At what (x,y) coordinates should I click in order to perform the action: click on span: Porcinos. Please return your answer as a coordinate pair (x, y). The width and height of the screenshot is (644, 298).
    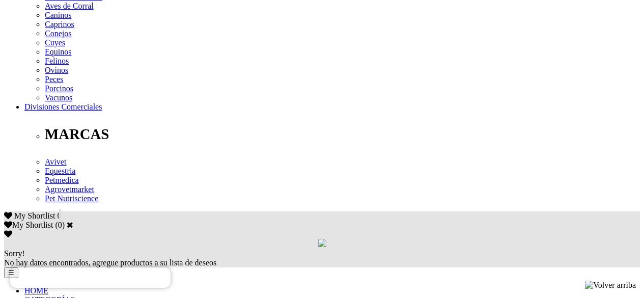
    Looking at the image, I should click on (59, 88).